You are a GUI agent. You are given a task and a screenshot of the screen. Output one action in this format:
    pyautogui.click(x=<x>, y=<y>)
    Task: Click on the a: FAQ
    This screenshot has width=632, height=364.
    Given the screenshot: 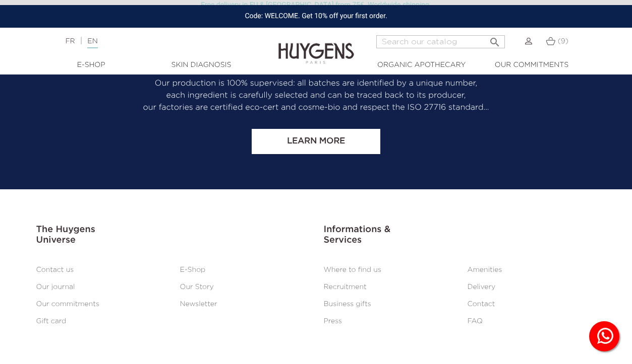 What is the action you would take?
    pyautogui.click(x=475, y=322)
    